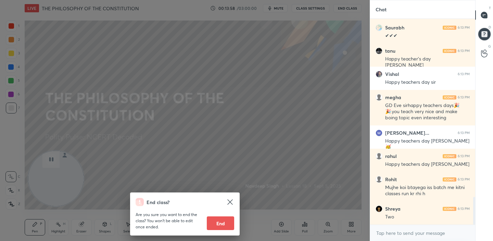  What do you see at coordinates (379, 133) in the screenshot?
I see `img: 3` at bounding box center [379, 133].